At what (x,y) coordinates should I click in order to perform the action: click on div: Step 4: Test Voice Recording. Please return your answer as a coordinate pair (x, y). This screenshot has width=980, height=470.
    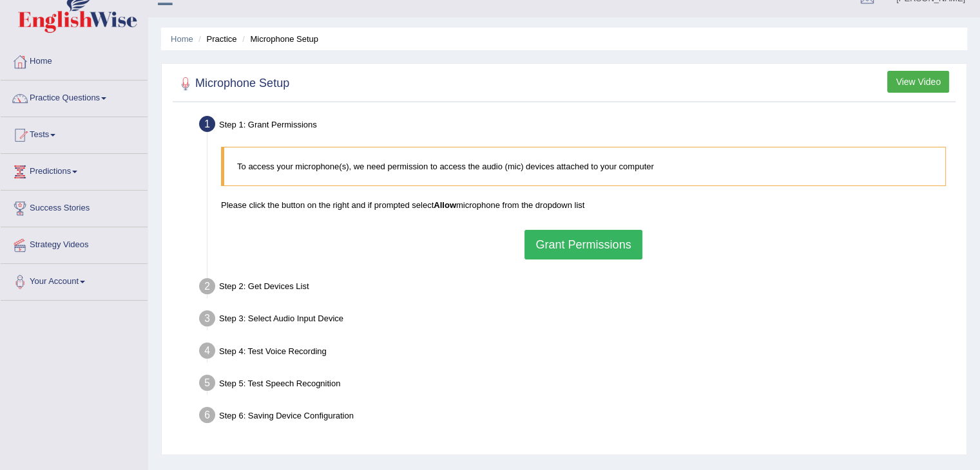
    Looking at the image, I should click on (577, 353).